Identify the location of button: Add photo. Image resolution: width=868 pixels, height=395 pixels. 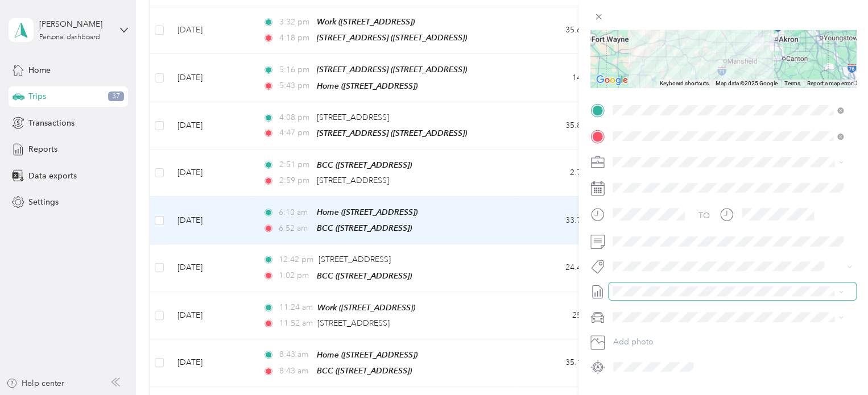
(732, 342).